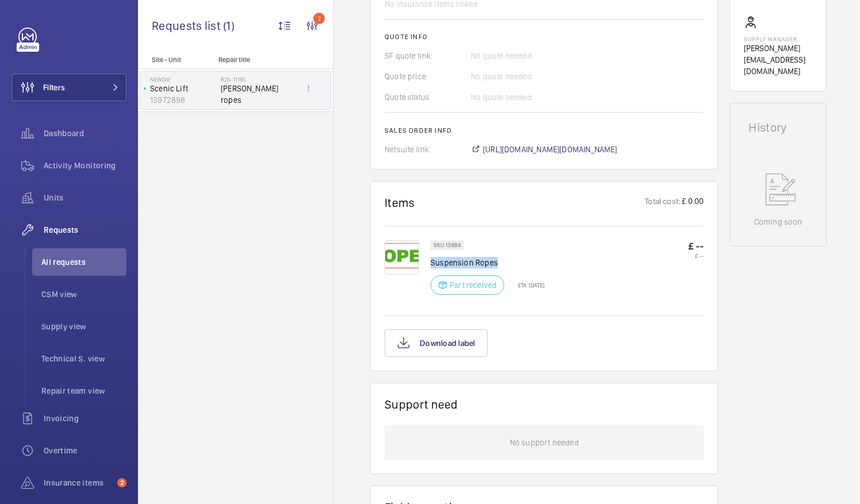 This screenshot has height=504, width=860. Describe the element at coordinates (488, 263) in the screenshot. I see `p: Suspension Ropes` at that location.